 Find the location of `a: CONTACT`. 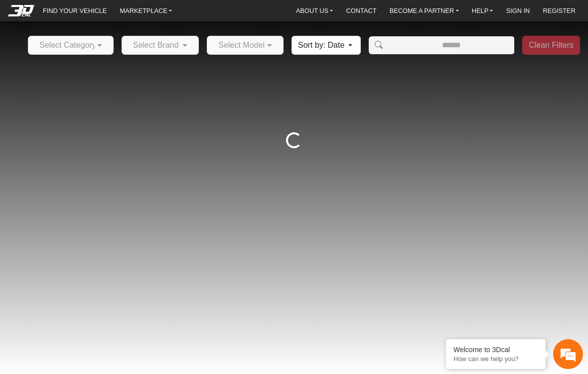

a: CONTACT is located at coordinates (361, 10).